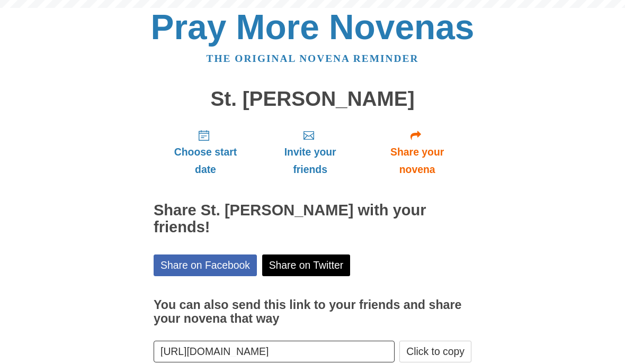  What do you see at coordinates (313, 27) in the screenshot?
I see `a: Pray More Novenas` at bounding box center [313, 27].